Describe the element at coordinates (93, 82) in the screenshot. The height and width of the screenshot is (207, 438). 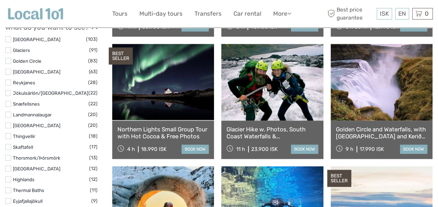
I see `span: (28)` at that location.